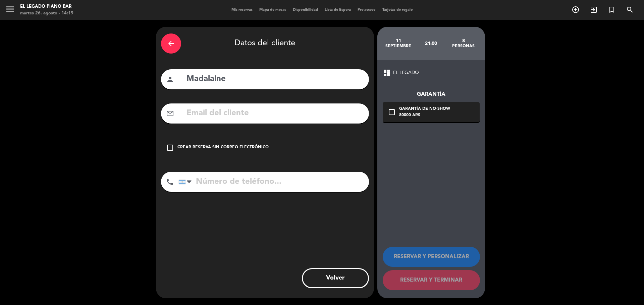 This screenshot has width=644, height=305. Describe the element at coordinates (46, 14) in the screenshot. I see `div: martes 26. agosto - 14:19` at that location.